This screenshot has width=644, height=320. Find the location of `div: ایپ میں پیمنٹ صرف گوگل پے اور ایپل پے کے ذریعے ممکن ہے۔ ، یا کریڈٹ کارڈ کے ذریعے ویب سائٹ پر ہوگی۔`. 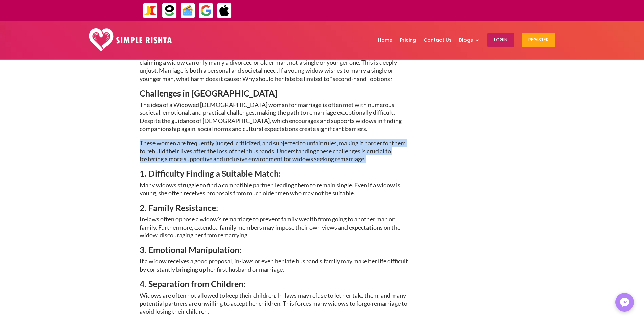

div: ایپ میں پیمنٹ صرف گوگل پے اور ایپل پے کے ذریعے ممکن ہے۔ ، یا کریڈٹ کارڈ کے ذریعے ویب سائٹ پر ہوگی۔ is located at coordinates (402, 10).